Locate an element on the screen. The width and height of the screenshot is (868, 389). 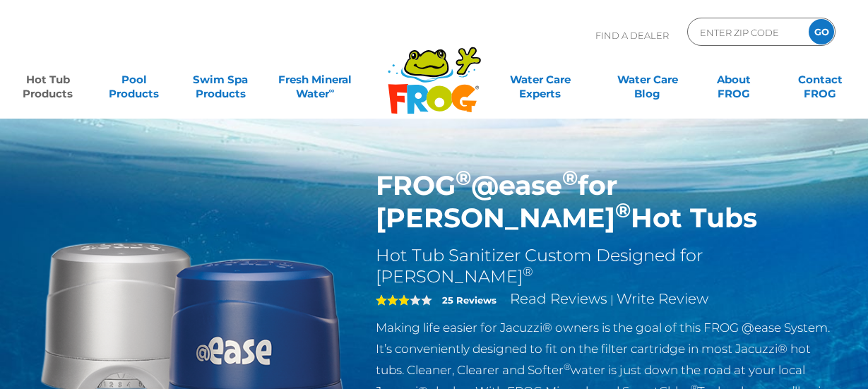
a: Read Reviews is located at coordinates (559, 298).